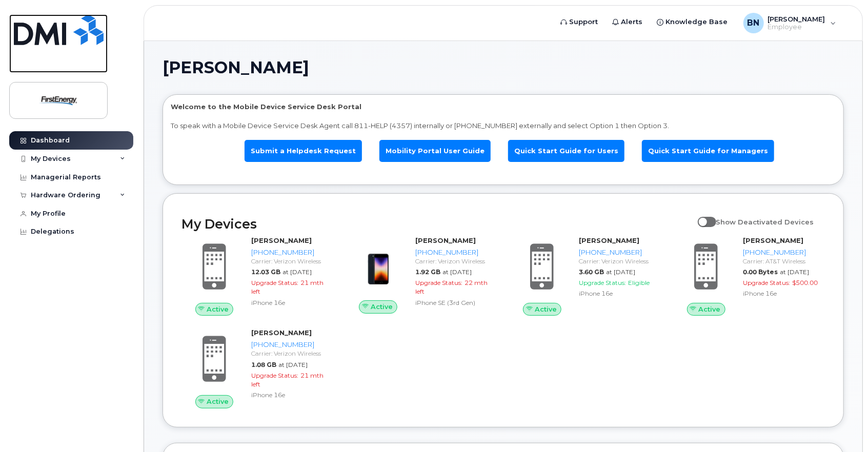 This screenshot has height=452, width=868. What do you see at coordinates (454, 303) in the screenshot?
I see `div: iPhone SE (3rd Gen)` at bounding box center [454, 303].